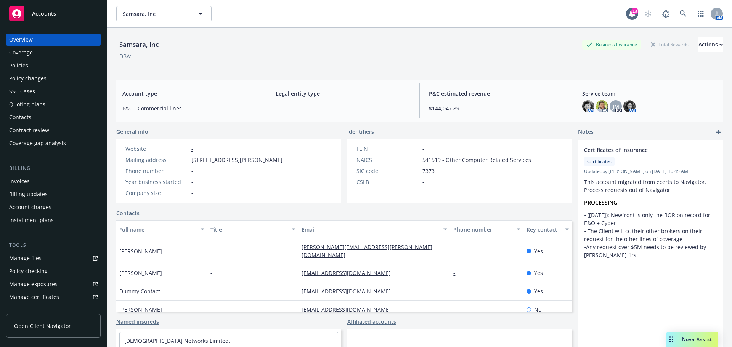 Image resolution: width=732 pixels, height=347 pixels. What do you see at coordinates (388, 182) in the screenshot?
I see `div: CSLB` at bounding box center [388, 182].